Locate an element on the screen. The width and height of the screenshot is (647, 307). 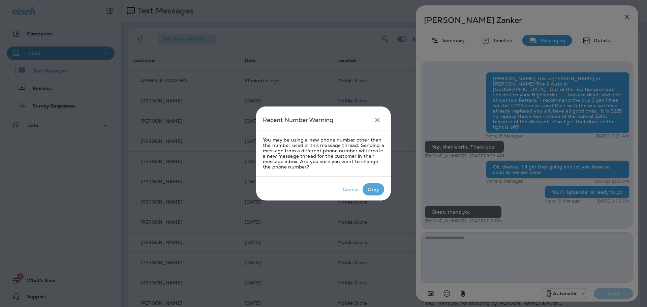
button: Cancel is located at coordinates (350, 189).